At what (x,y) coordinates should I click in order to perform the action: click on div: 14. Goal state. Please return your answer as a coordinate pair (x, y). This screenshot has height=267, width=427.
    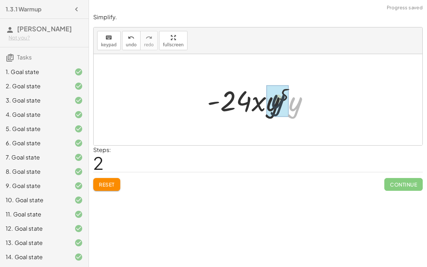
    Looking at the image, I should click on (34, 257).